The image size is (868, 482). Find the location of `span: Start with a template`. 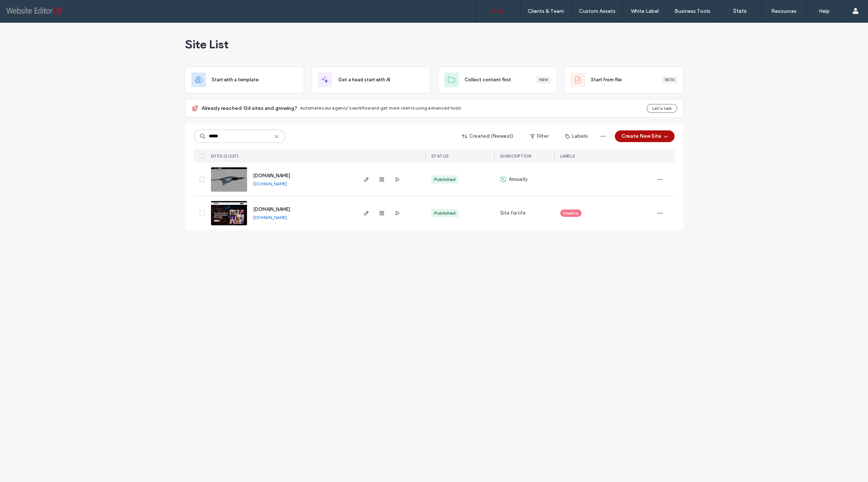

span: Start with a template is located at coordinates (235, 80).